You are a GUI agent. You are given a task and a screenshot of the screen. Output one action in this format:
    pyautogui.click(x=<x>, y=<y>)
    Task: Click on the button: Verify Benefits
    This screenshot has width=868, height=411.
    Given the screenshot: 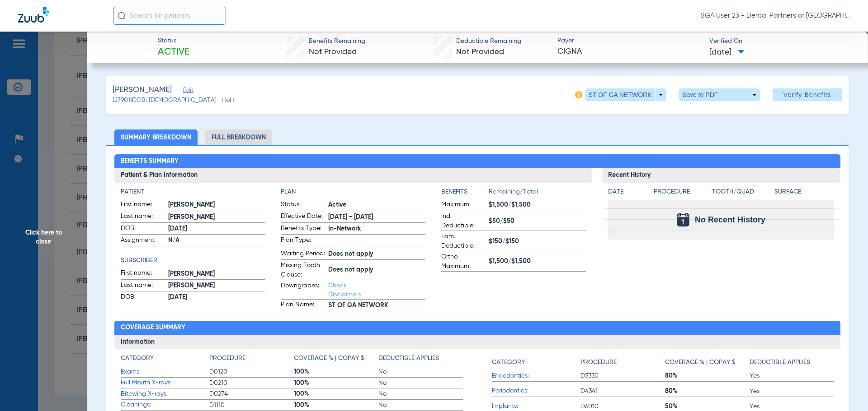 What is the action you would take?
    pyautogui.click(x=807, y=95)
    